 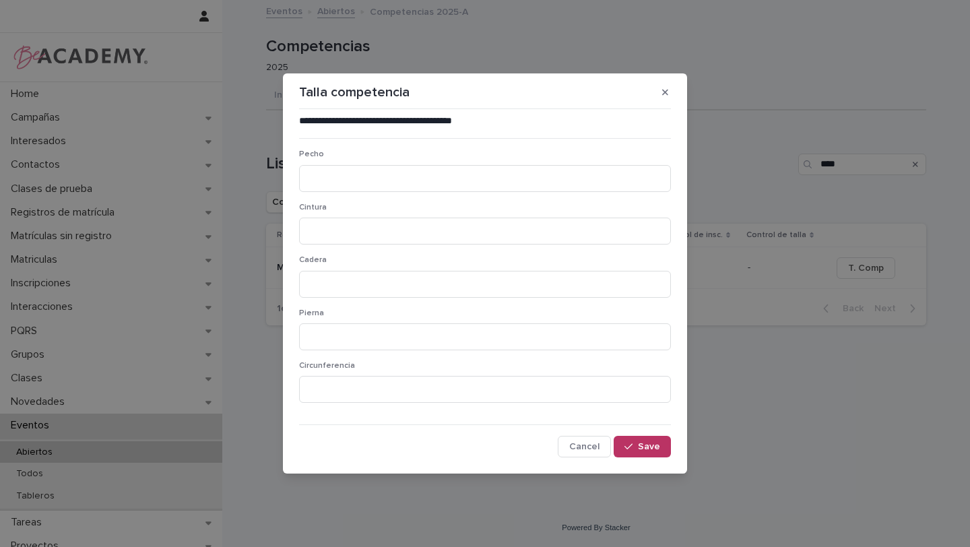 What do you see at coordinates (584, 446) in the screenshot?
I see `span: Cancel` at bounding box center [584, 446].